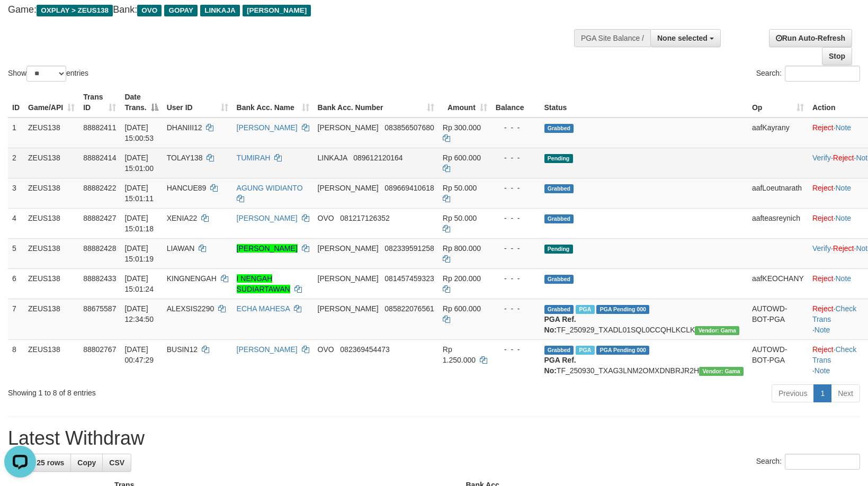  I want to click on a: TUMIRAH, so click(254, 158).